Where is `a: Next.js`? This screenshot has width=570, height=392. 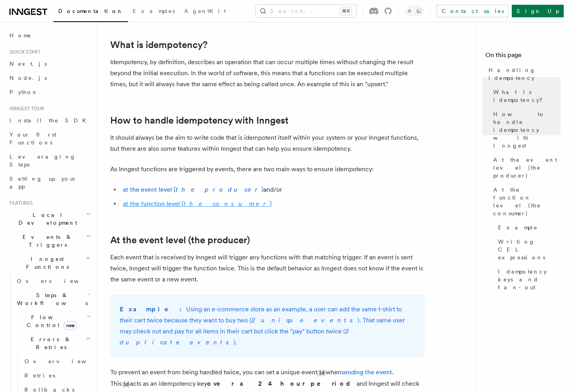
a: Next.js is located at coordinates (49, 64).